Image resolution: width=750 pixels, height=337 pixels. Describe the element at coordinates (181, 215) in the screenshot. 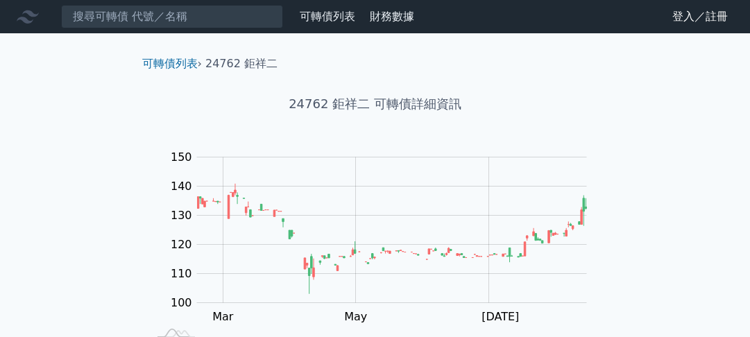

I see `tspan: 130` at that location.